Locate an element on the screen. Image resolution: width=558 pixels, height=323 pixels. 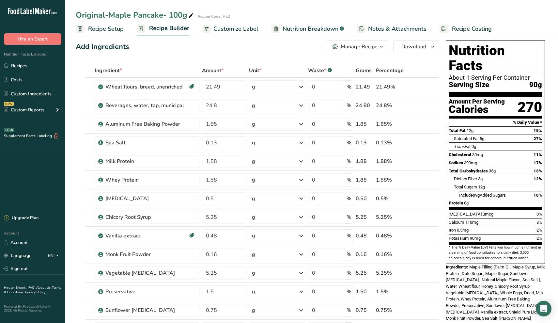
a: Recipe Builder is located at coordinates (163, 29).